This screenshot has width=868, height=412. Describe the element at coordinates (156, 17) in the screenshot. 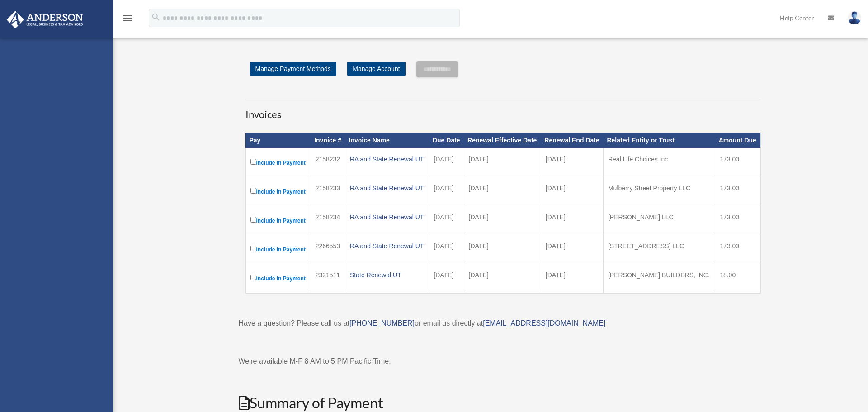

I see `i: search` at that location.